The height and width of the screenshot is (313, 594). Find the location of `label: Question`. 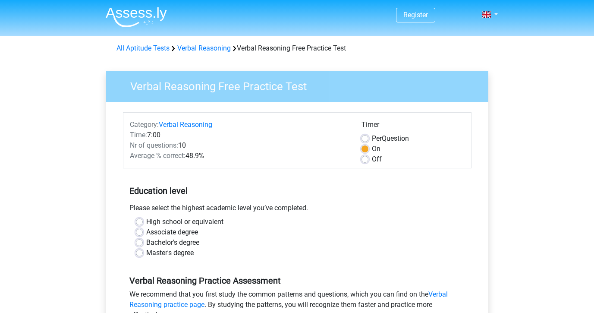

label: Question is located at coordinates (390, 138).